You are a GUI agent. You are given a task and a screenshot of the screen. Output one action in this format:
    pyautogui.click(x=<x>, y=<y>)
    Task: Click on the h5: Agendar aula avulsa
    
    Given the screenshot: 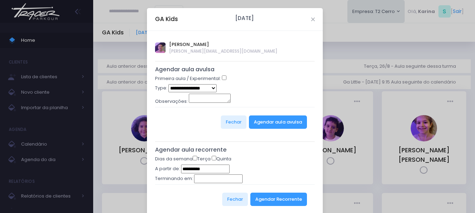 What is the action you would take?
    pyautogui.click(x=235, y=70)
    